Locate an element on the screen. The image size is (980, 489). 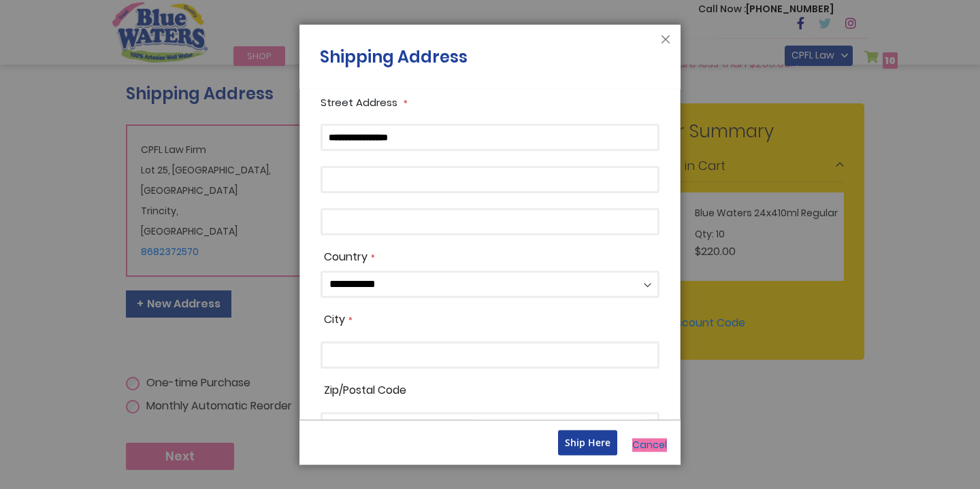
span: Zip/Postal Code is located at coordinates (365, 390).